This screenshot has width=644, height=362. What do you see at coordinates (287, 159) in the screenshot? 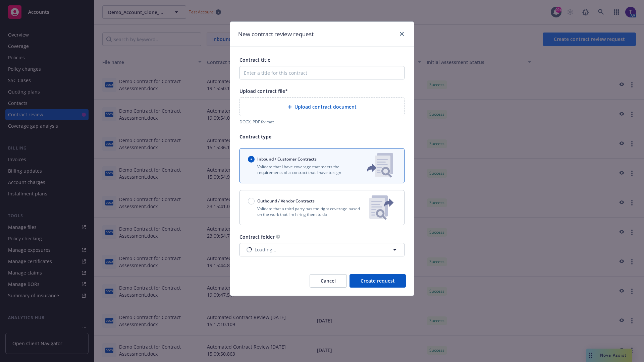
I see `span: Inbound / Customer Contracts` at bounding box center [287, 159].